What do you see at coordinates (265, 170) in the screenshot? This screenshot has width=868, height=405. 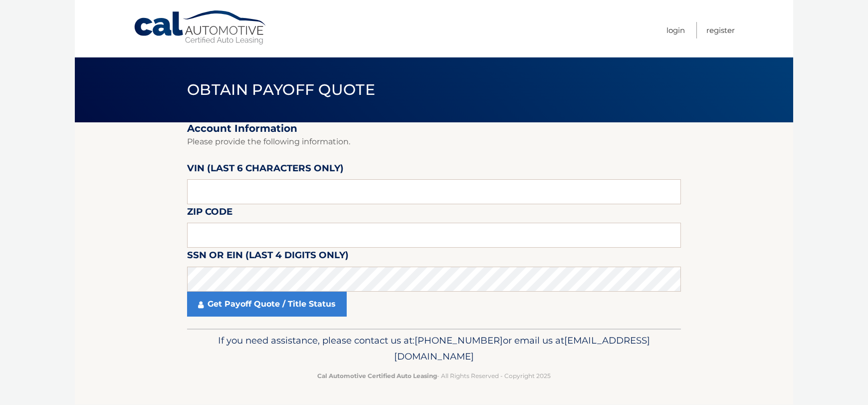 I see `label: VIN (last 6 characters only)` at bounding box center [265, 170].